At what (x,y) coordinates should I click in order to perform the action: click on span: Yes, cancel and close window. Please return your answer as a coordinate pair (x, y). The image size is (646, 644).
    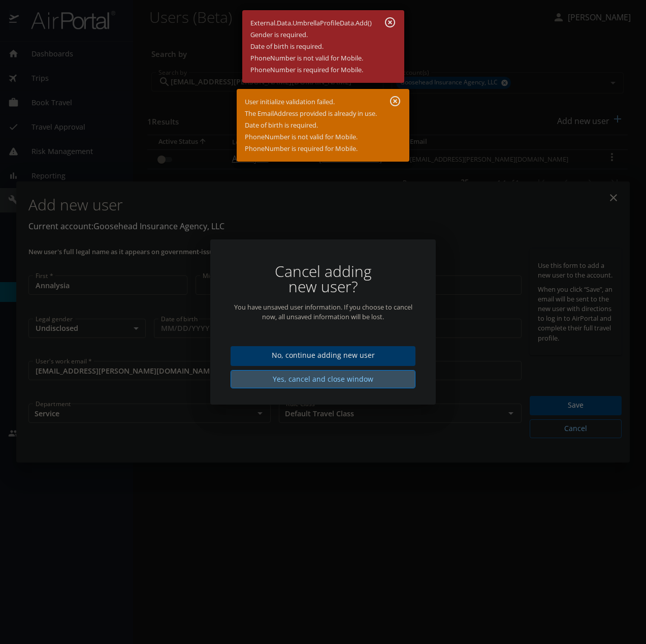
    Looking at the image, I should click on (323, 379).